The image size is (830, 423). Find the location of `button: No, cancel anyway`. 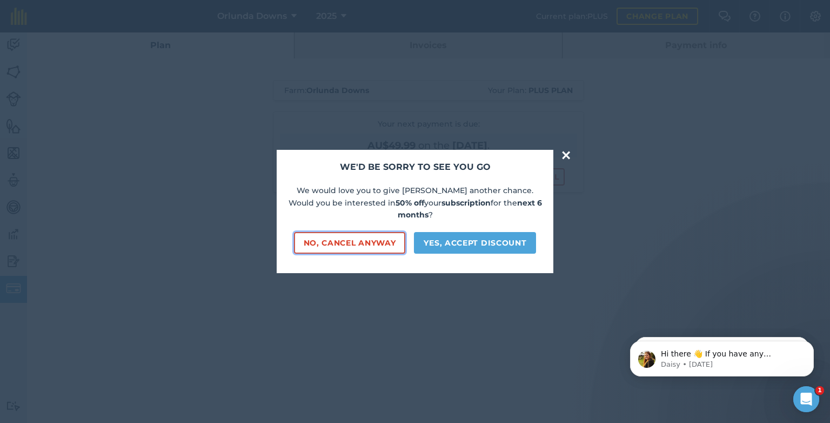

button: No, cancel anyway is located at coordinates (350, 243).